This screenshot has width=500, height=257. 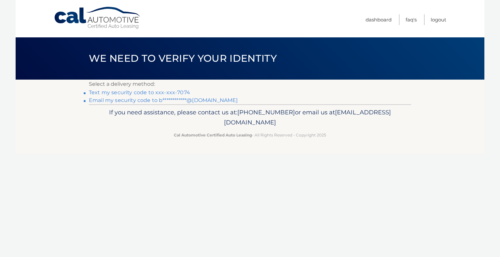 I want to click on p: Select a delivery method:, so click(x=250, y=84).